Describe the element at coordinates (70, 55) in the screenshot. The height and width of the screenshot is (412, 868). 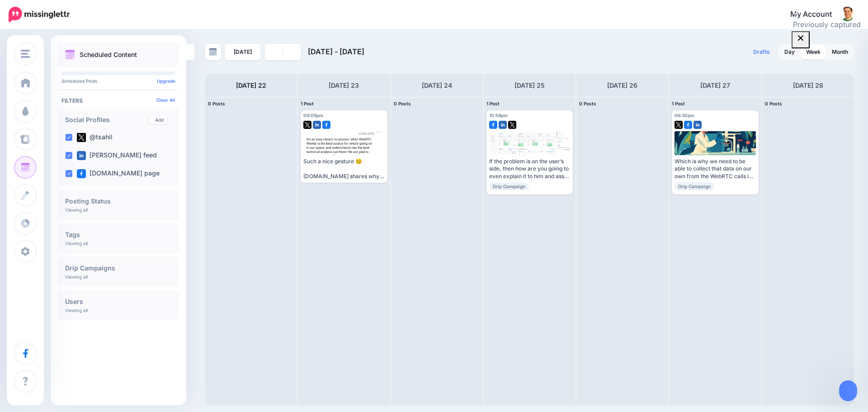
I see `img: calendar.png` at that location.